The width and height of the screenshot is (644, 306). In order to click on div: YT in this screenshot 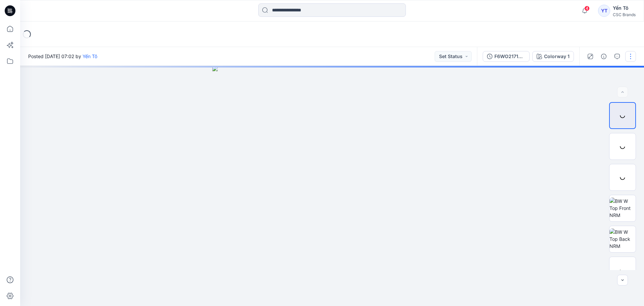, I will do `click(603, 11)`.